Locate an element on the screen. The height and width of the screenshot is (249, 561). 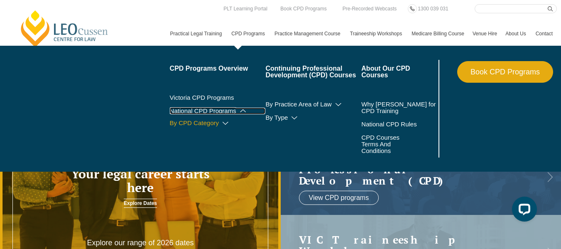
a: CPD Programs Overview is located at coordinates (218, 69).